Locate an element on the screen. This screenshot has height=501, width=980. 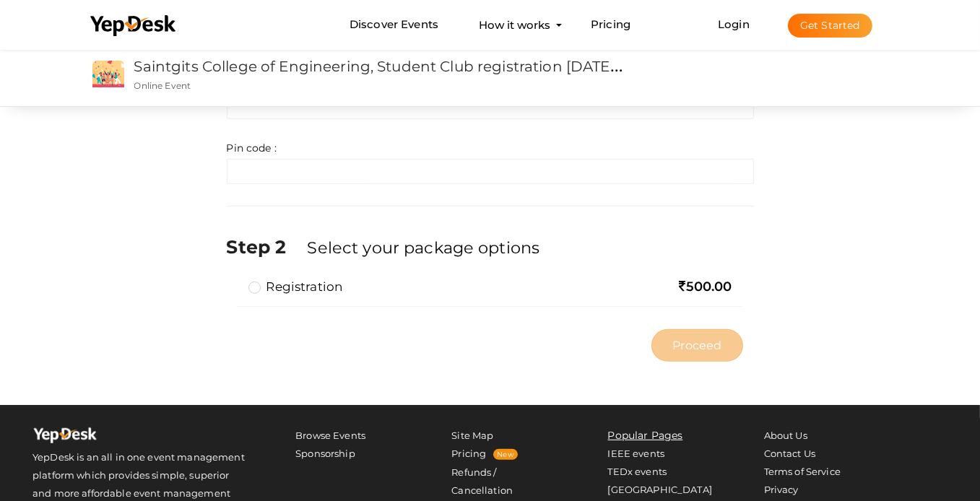
a: IEEE events is located at coordinates (636, 454).